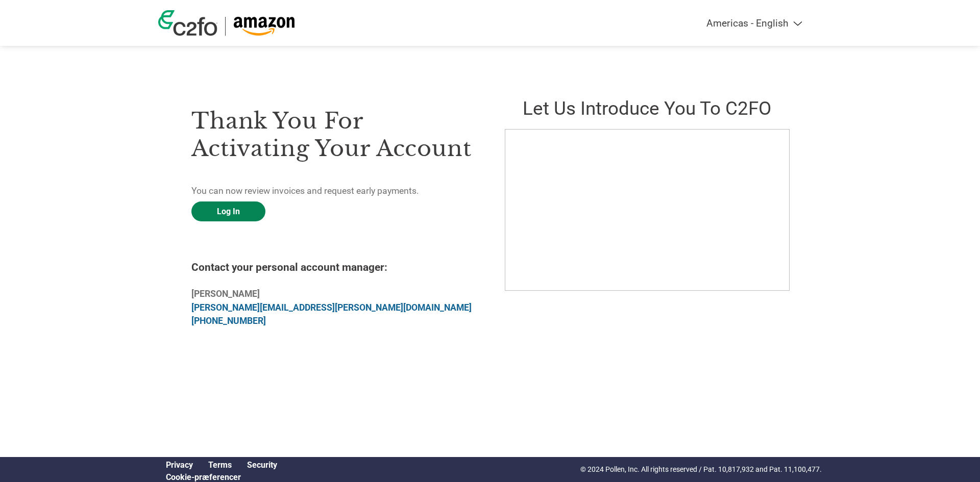 The height and width of the screenshot is (482, 980). I want to click on a: Privacy, so click(179, 465).